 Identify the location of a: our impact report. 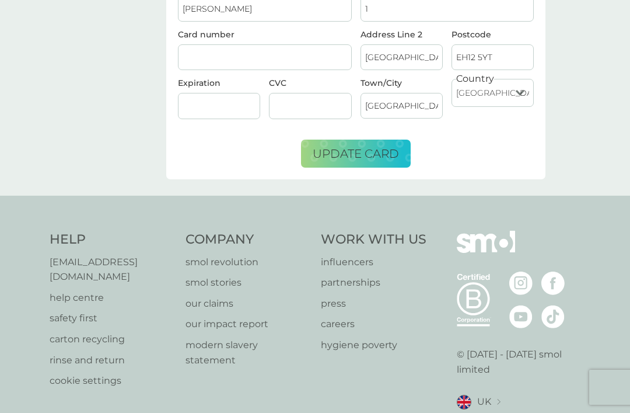
(248, 324).